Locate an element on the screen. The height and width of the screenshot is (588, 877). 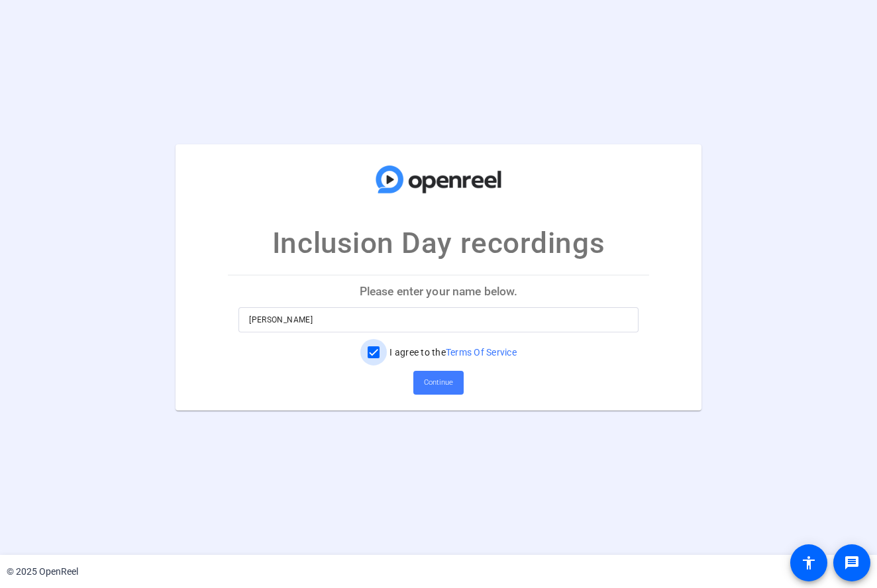
span: Continue is located at coordinates (438, 383).